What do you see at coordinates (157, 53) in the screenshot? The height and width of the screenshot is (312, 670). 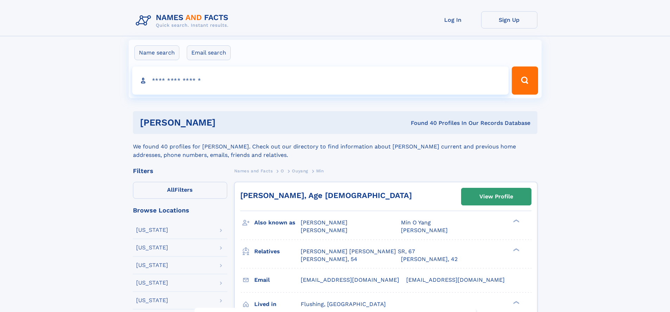 I see `label: Name search` at bounding box center [157, 53].